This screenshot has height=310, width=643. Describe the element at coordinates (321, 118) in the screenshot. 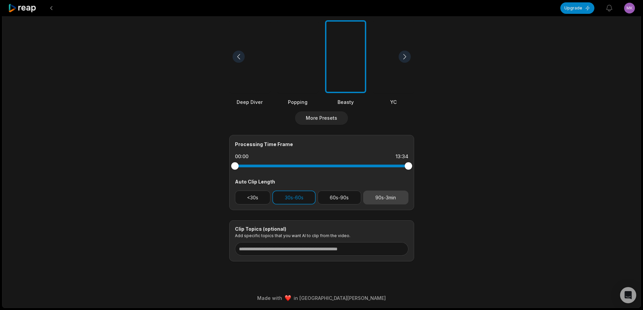

I see `button: More Presets` at that location.